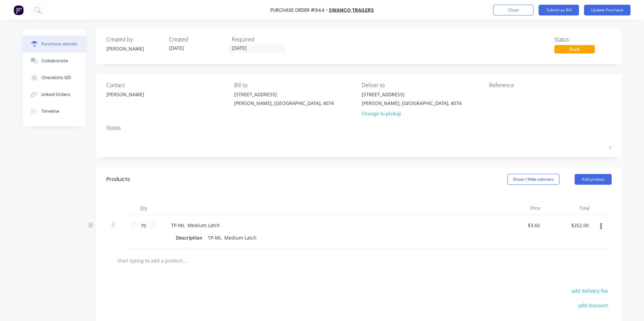  What do you see at coordinates (551, 85) in the screenshot?
I see `div: Reference` at bounding box center [551, 85].